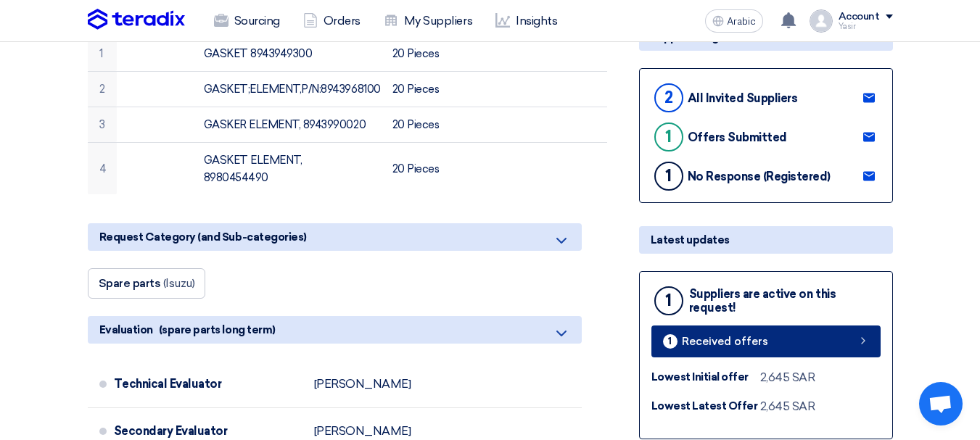 Image resolution: width=980 pixels, height=440 pixels. I want to click on button: Arabic, so click(734, 21).